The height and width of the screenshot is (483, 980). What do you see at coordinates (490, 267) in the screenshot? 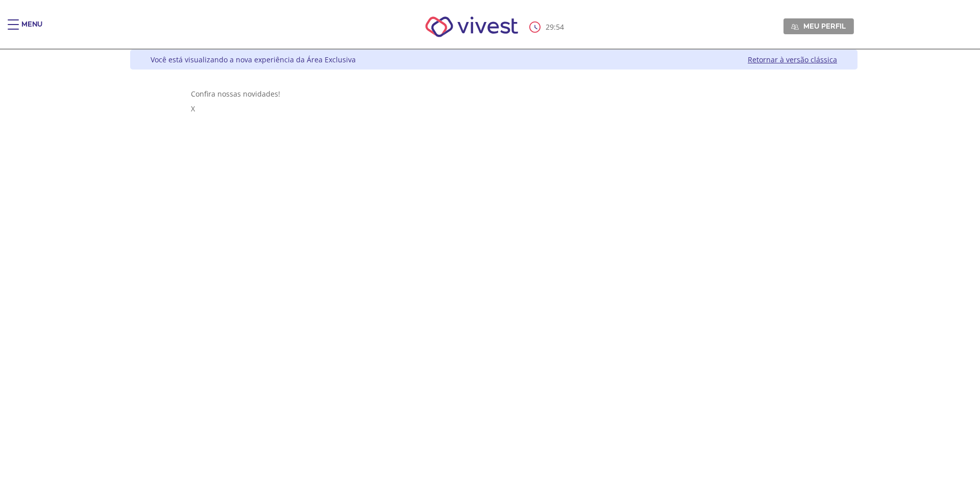
I see `div: Vivest` at bounding box center [490, 267].